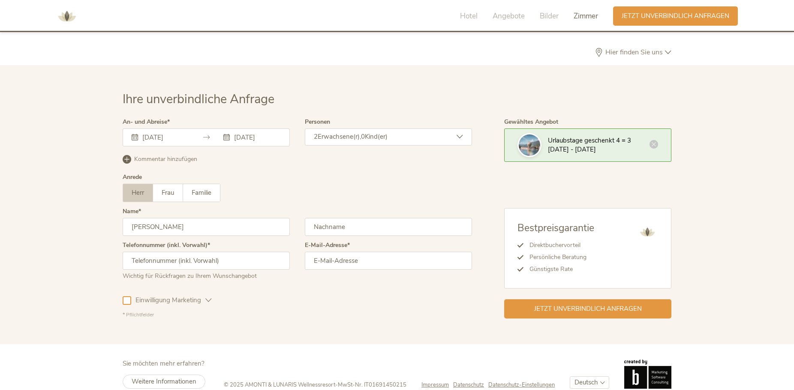 Image resolution: width=794 pixels, height=390 pixels. I want to click on label: Telefonnummer (inkl. Vorwahl), so click(166, 246).